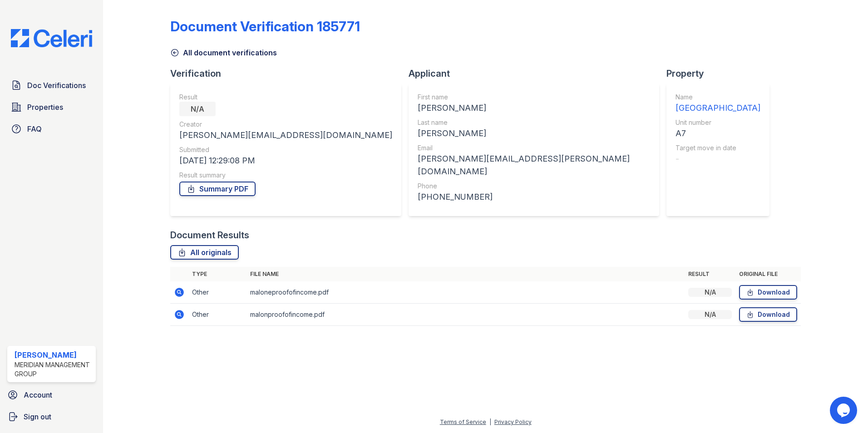 Image resolution: width=868 pixels, height=433 pixels. Describe the element at coordinates (217, 189) in the screenshot. I see `a: Summary PDF` at that location.